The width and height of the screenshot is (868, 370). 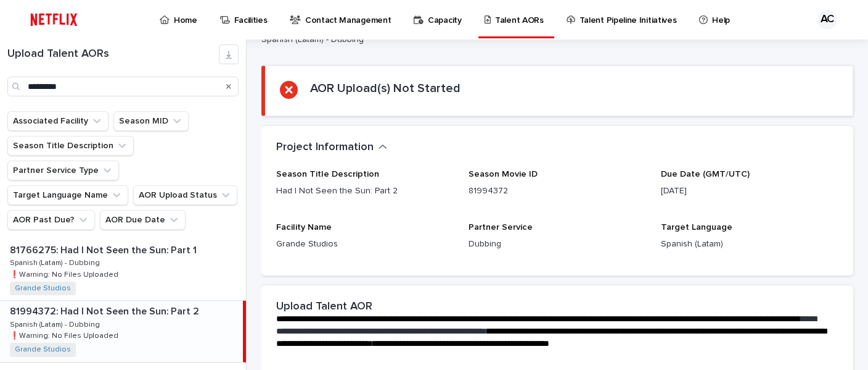 What do you see at coordinates (696, 227) in the screenshot?
I see `span: Target Language` at bounding box center [696, 227].